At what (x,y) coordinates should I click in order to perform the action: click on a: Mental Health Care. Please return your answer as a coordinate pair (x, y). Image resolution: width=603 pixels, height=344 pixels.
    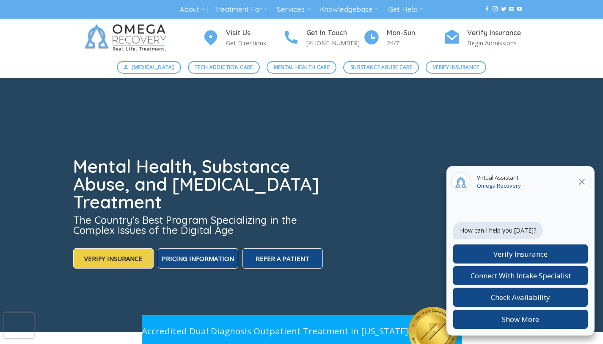
    Looking at the image, I should click on (301, 67).